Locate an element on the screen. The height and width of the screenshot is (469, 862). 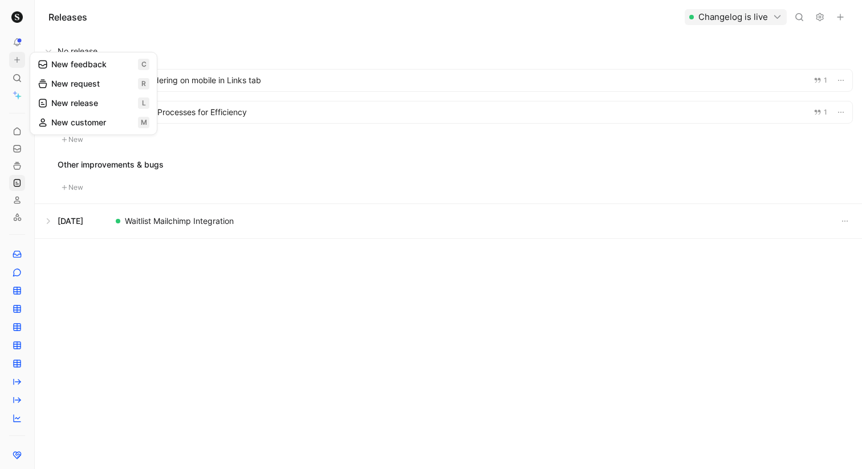
span: r is located at coordinates (144, 84).